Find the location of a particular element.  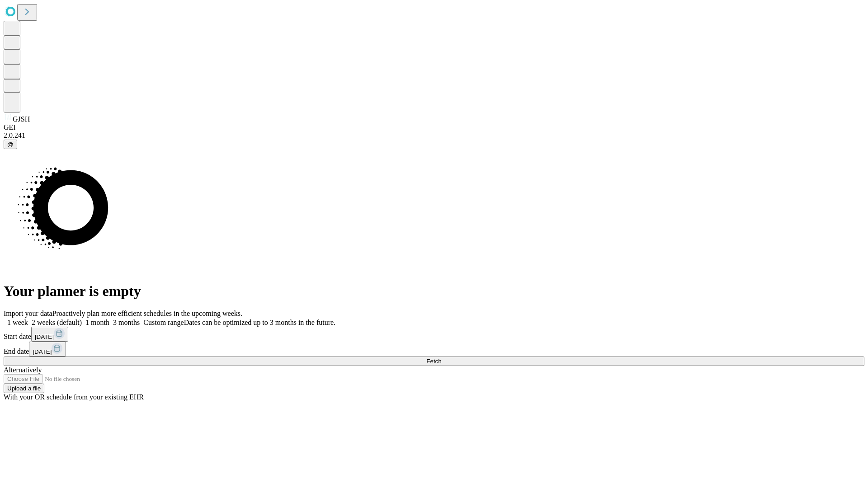

div: Start date is located at coordinates (434, 334).